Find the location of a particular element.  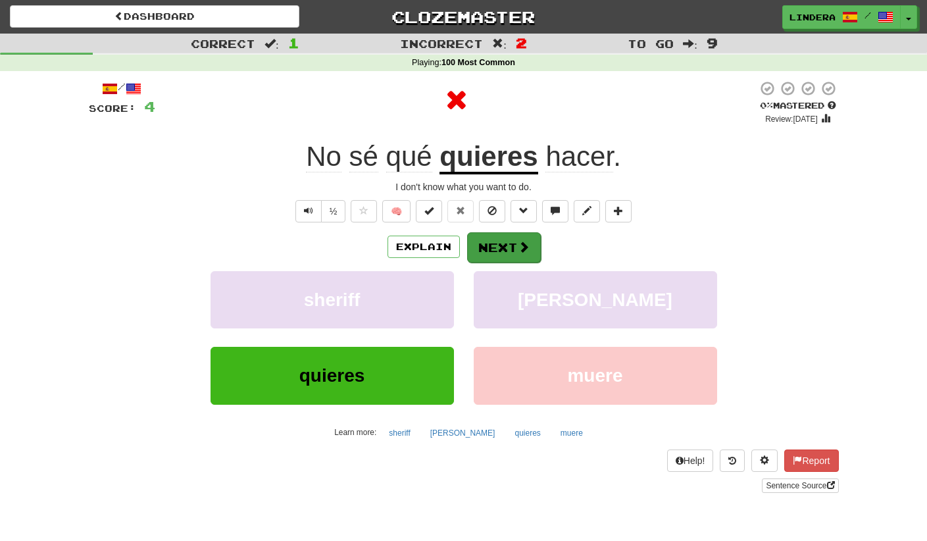

button: ½ is located at coordinates (333, 211).